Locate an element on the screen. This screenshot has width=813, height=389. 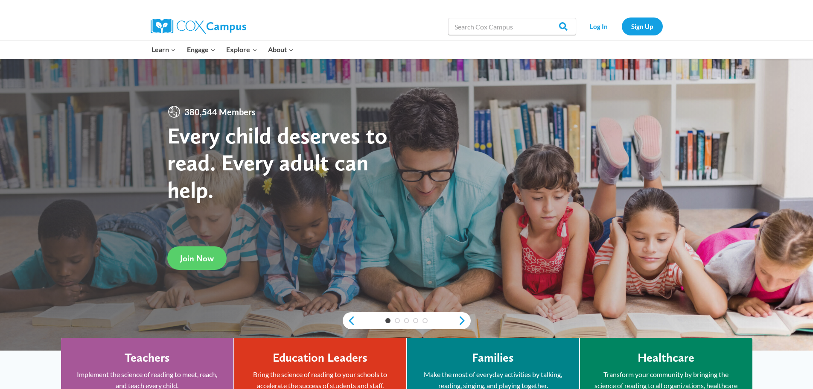
input: Search Cox Campus is located at coordinates (512, 26).